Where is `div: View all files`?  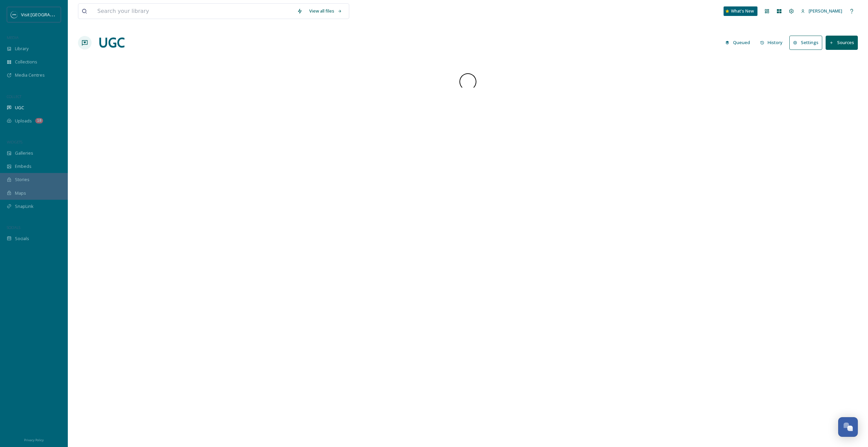
div: View all files is located at coordinates (326, 11).